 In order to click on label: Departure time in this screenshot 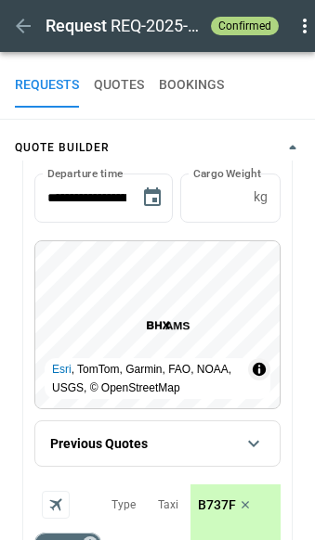, I will do `click(85, 173)`.